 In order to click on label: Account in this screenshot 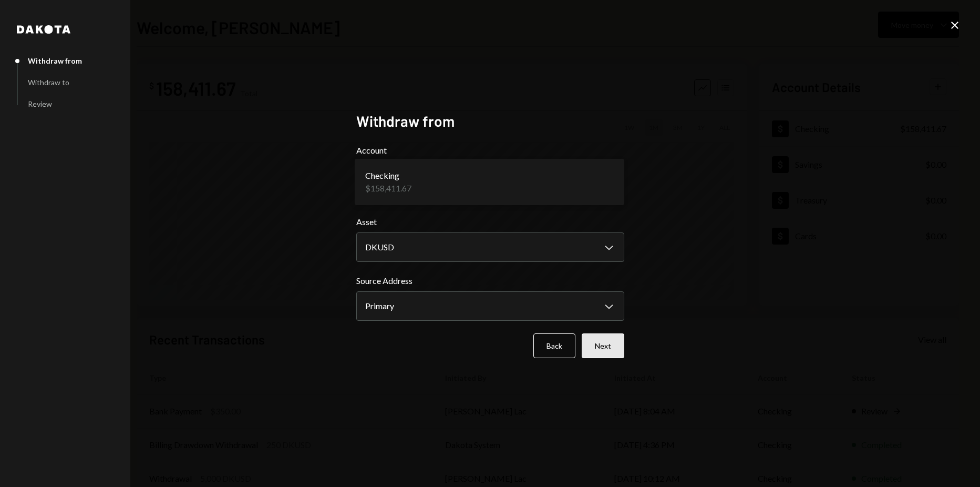, I will do `click(490, 150)`.